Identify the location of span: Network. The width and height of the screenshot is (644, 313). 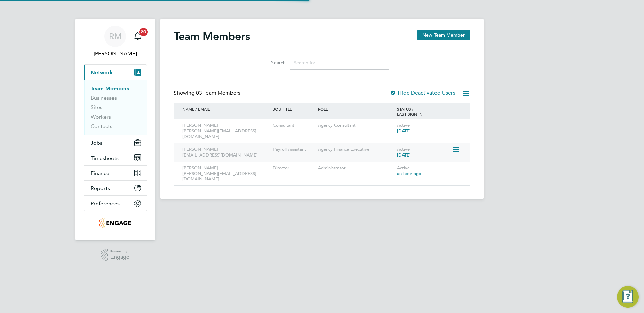
(102, 72).